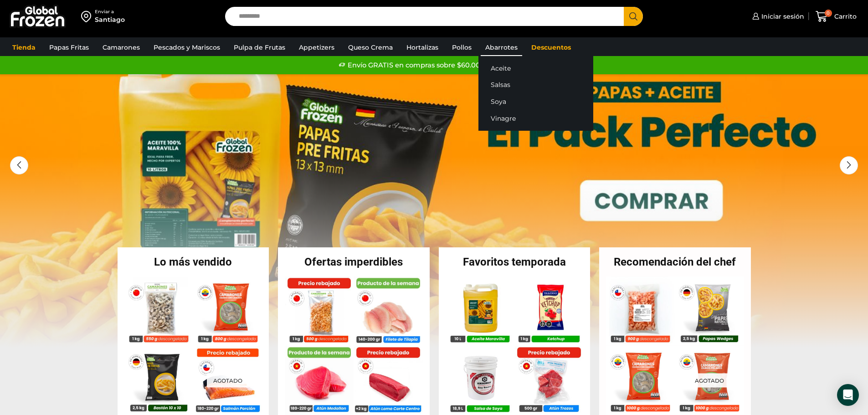 Image resolution: width=868 pixels, height=415 pixels. I want to click on a: Descuentos, so click(551, 47).